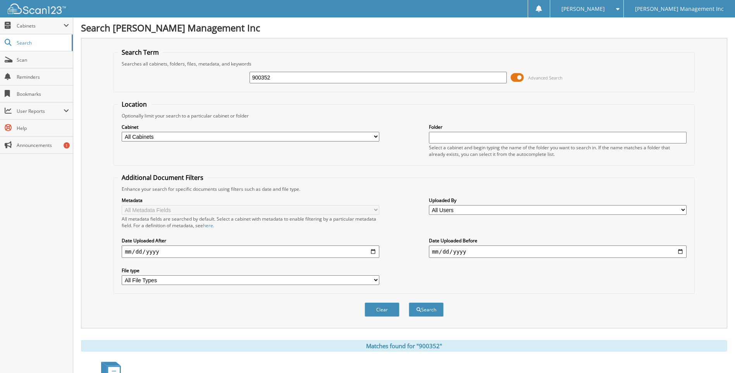  What do you see at coordinates (558, 127) in the screenshot?
I see `label: Folder` at bounding box center [558, 127].